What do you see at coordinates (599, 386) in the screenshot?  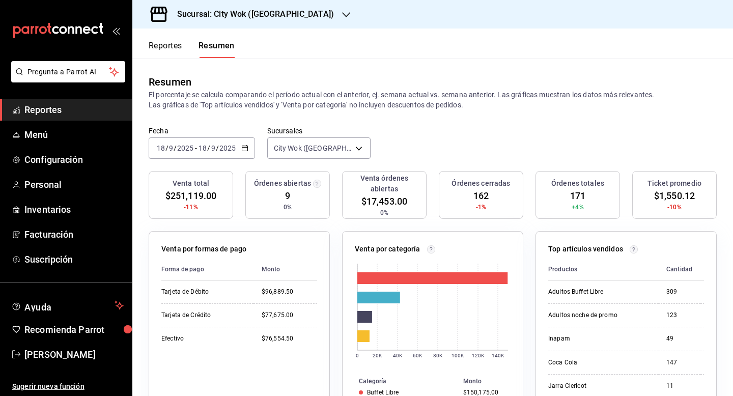 I see `div: Jarra Clericot` at bounding box center [599, 386].